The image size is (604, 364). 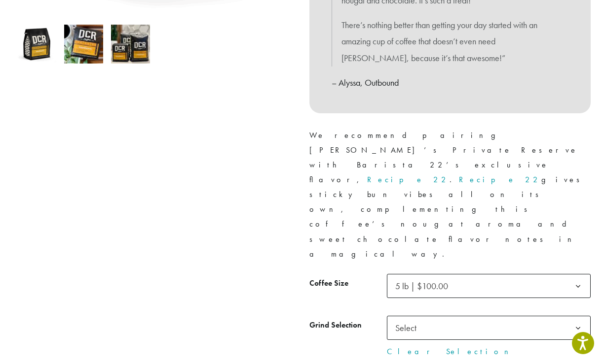 I want to click on label: Coffee Size, so click(x=348, y=284).